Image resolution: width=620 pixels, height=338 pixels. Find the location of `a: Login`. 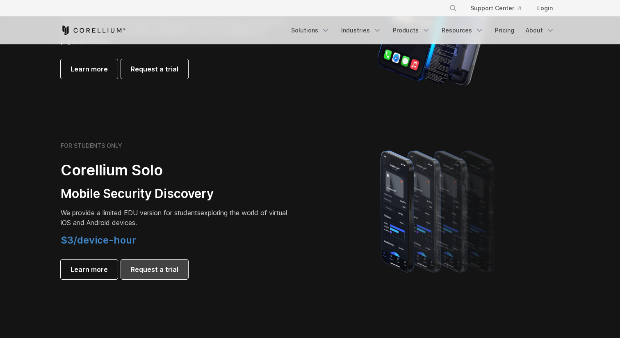

a: Login is located at coordinates (545, 8).